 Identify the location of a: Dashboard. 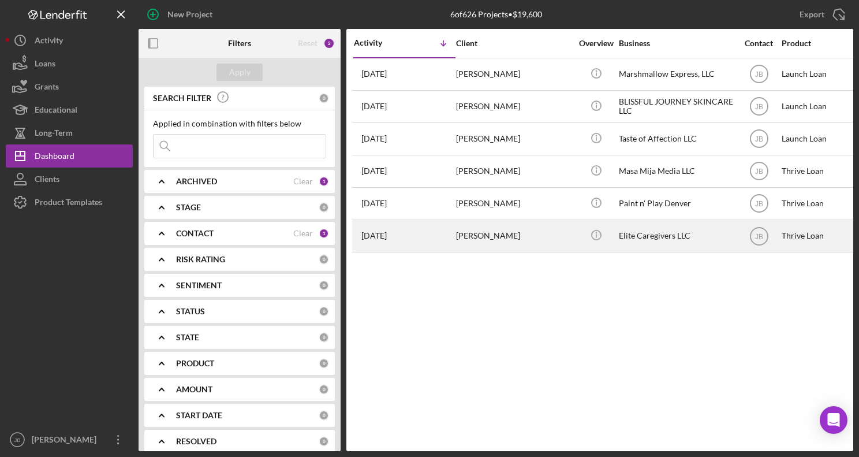
(69, 156).